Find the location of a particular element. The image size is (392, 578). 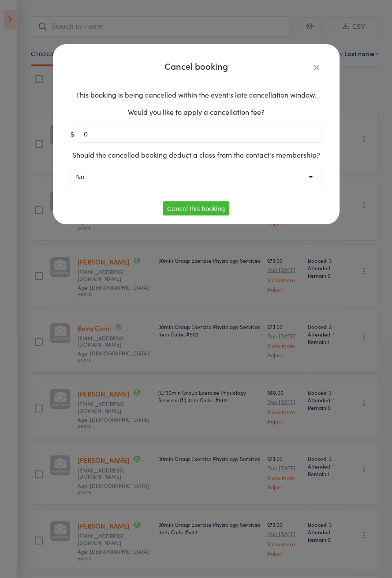

h4: Cancel booking is located at coordinates (197, 66).